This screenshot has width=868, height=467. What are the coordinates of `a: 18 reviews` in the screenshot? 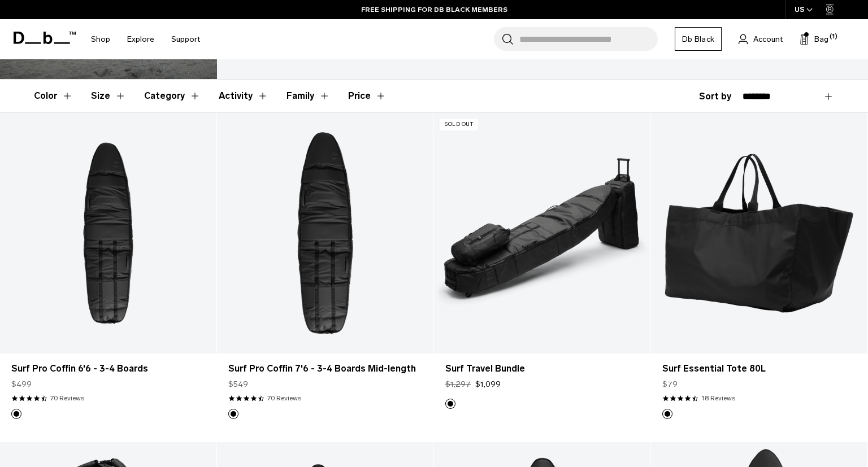 It's located at (718, 398).